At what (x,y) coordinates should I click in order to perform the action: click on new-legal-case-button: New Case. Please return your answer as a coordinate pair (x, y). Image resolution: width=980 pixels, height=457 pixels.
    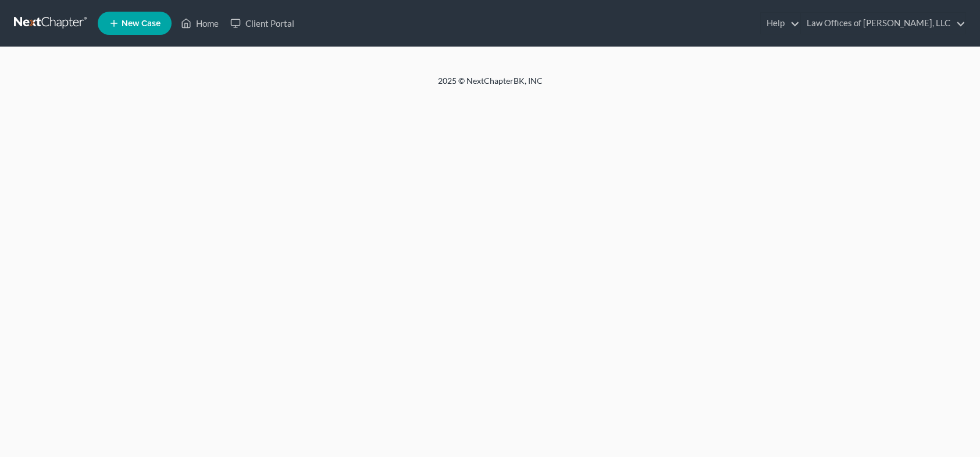
    Looking at the image, I should click on (134, 23).